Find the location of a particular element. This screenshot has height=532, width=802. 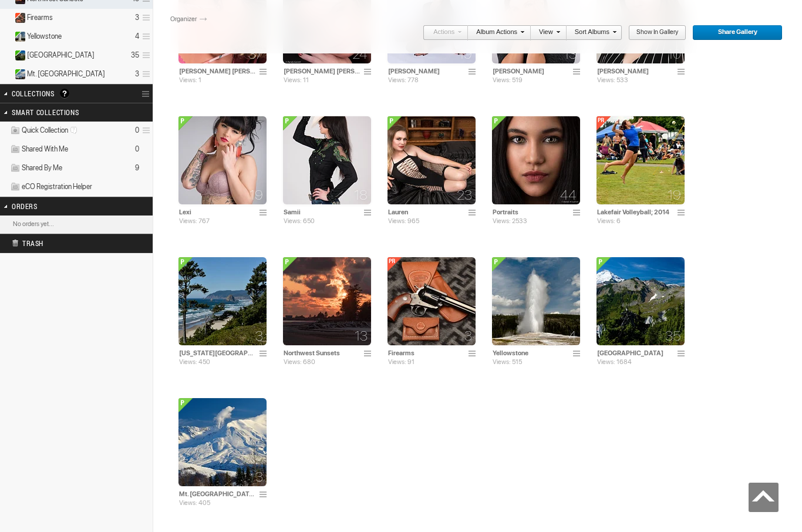

span: Mt. St. Helens is located at coordinates (66, 74).